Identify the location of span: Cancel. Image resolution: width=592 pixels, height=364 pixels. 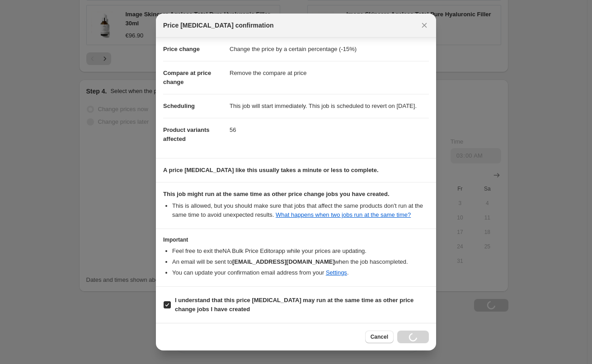
(379, 337).